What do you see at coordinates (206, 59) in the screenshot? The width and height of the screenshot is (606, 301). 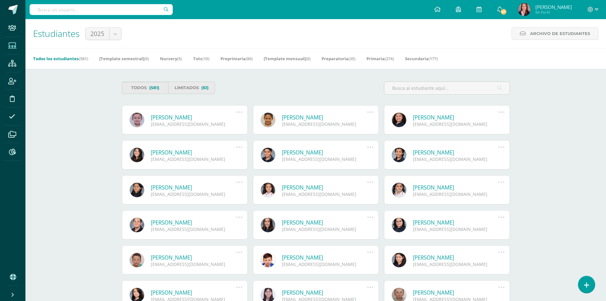 I see `span: (10)` at bounding box center [206, 59].